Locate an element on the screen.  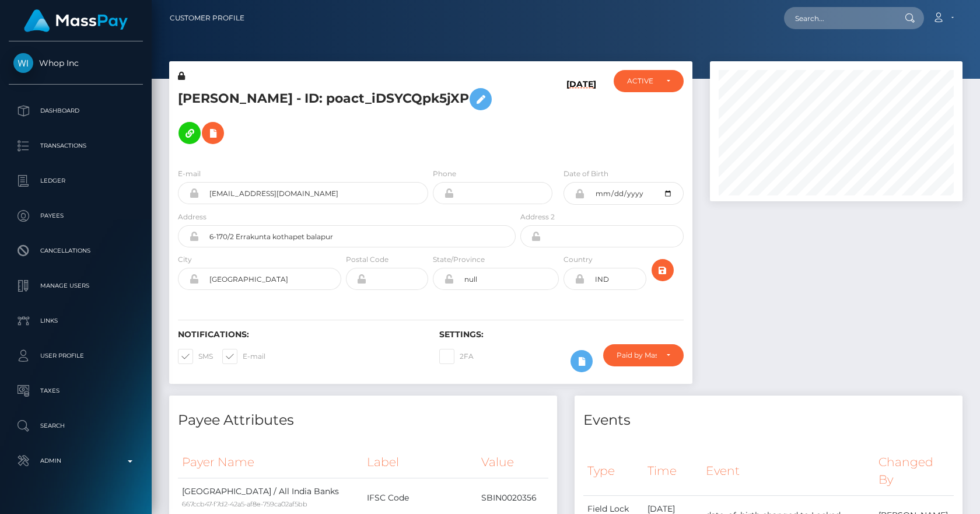
p: Transactions is located at coordinates (76, 146).